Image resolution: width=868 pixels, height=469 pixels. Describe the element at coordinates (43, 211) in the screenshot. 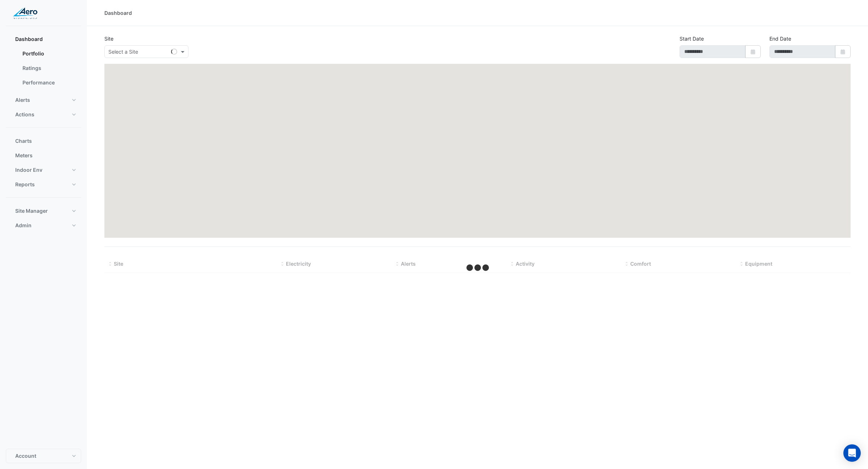

I see `button: Site Manager` at that location.